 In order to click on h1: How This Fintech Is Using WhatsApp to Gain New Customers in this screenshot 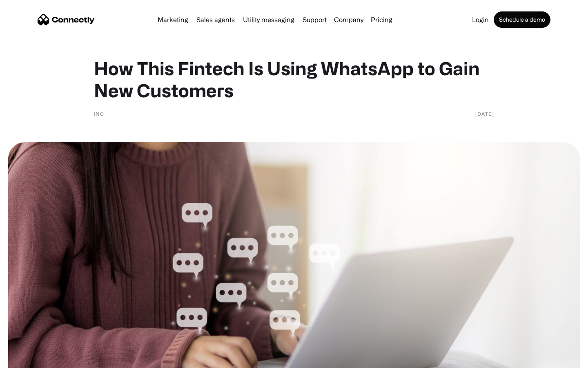, I will do `click(294, 79)`.